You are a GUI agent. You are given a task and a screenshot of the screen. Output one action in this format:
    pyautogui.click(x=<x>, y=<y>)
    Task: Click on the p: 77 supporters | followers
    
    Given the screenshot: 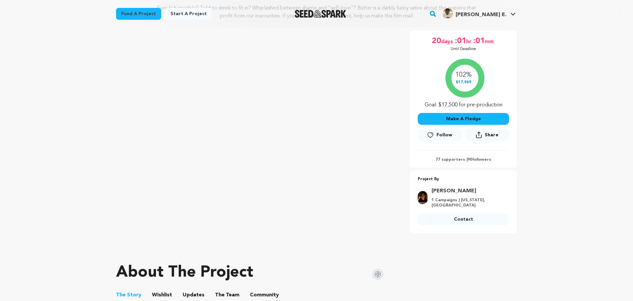 What is the action you would take?
    pyautogui.click(x=463, y=160)
    